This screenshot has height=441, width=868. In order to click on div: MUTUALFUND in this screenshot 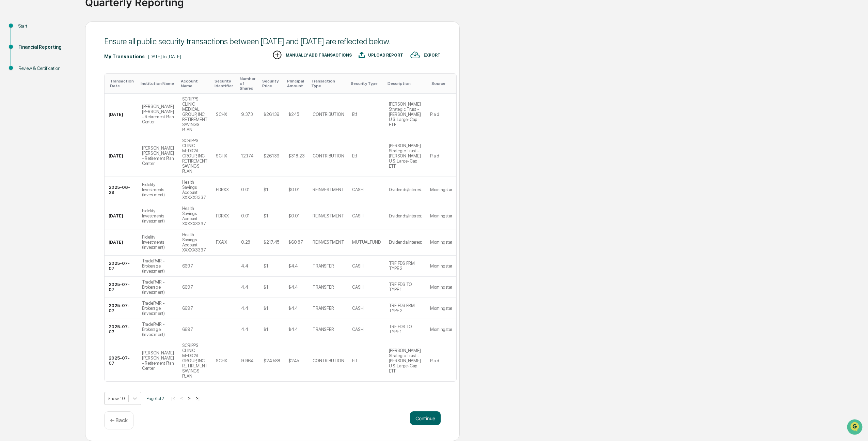, I will do `click(366, 242)`.